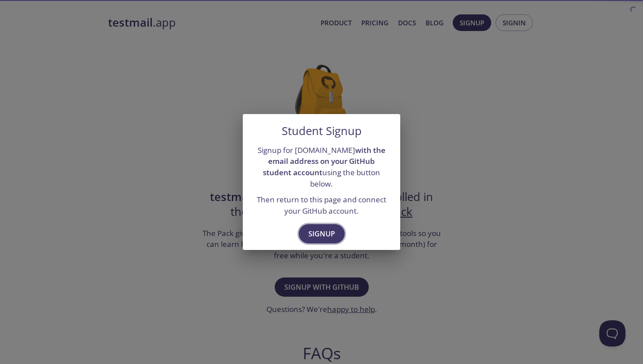  I want to click on h5: Student Signup, so click(321, 131).